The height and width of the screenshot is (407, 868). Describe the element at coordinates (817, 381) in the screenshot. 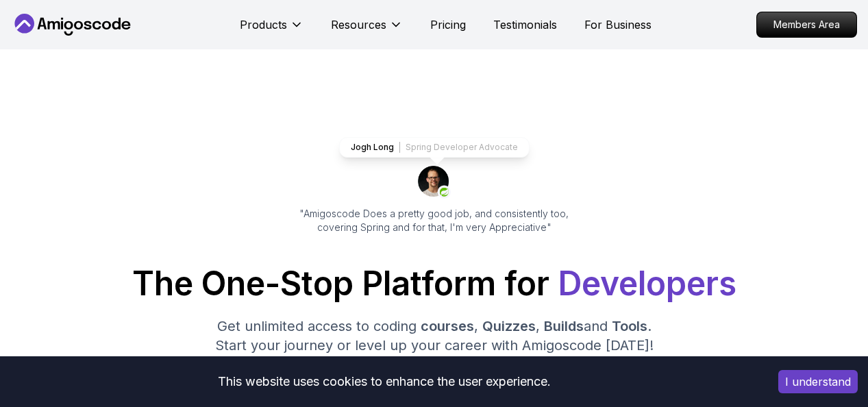

I see `button: Accept cookies` at that location.